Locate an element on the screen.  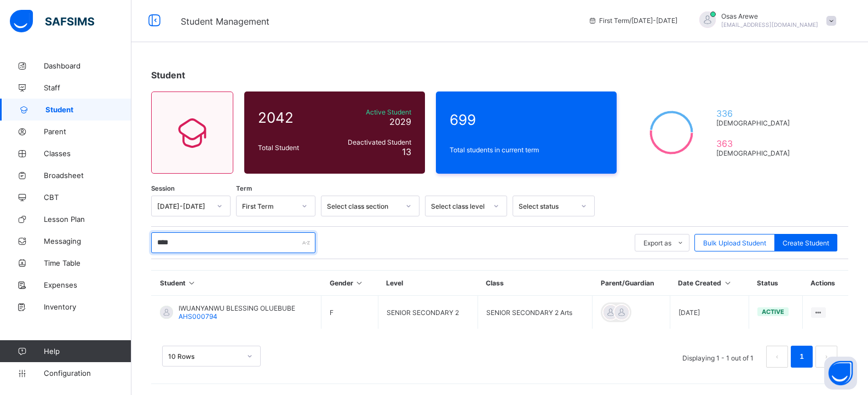
th: Class is located at coordinates (535, 283).